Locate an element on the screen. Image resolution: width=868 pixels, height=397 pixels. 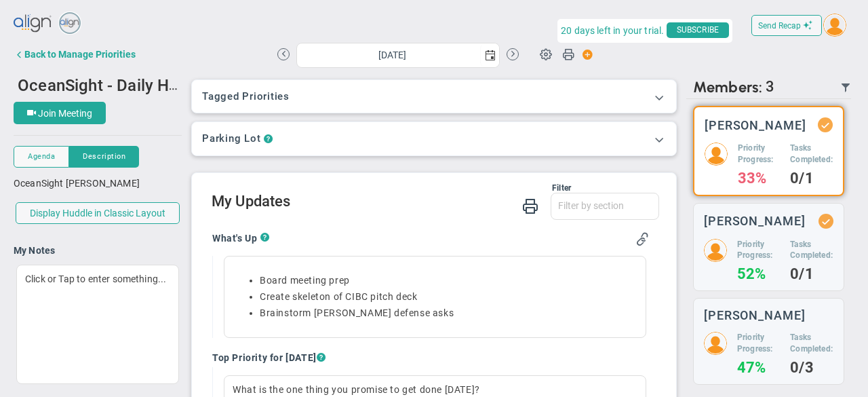
span: Join Meeting is located at coordinates (65, 113).